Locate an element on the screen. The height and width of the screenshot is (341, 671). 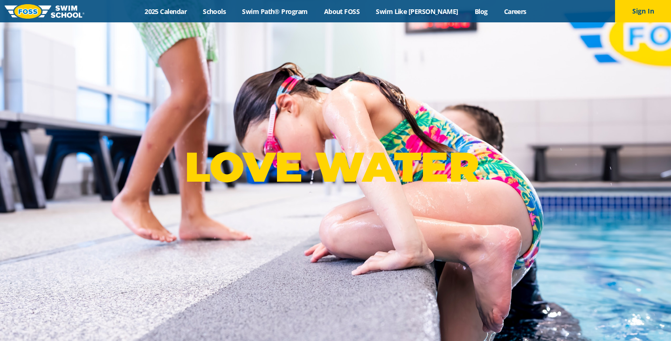
a: Blog is located at coordinates (481, 11).